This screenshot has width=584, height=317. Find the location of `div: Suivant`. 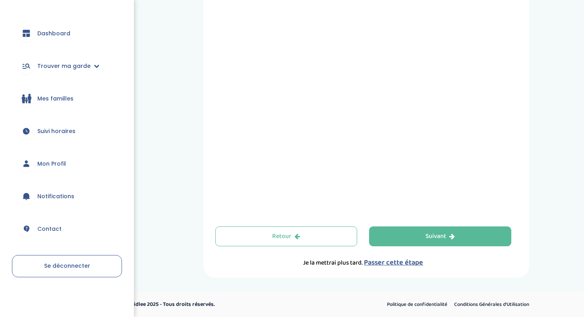

div: Suivant is located at coordinates (440, 236).